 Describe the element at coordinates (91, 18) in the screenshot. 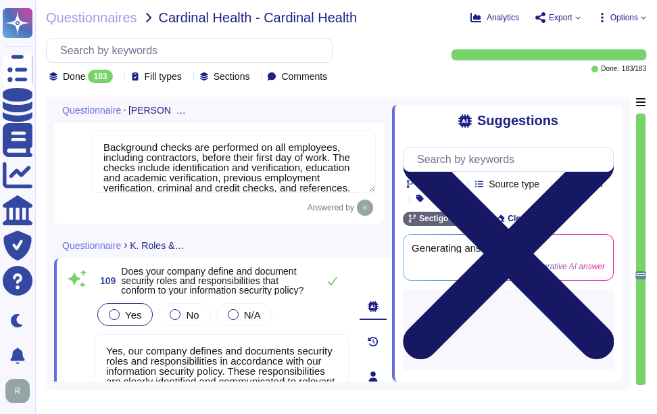

I see `span: Questionnaires` at that location.